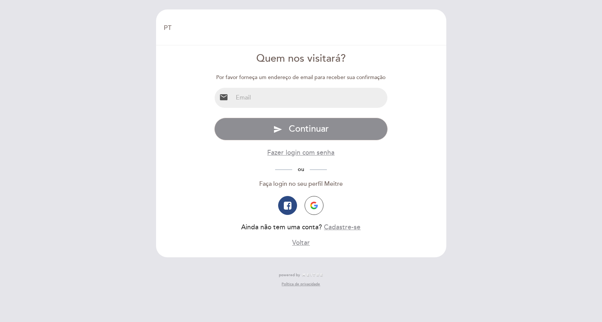 This screenshot has height=322, width=602. Describe the element at coordinates (301, 169) in the screenshot. I see `span: ou` at that location.